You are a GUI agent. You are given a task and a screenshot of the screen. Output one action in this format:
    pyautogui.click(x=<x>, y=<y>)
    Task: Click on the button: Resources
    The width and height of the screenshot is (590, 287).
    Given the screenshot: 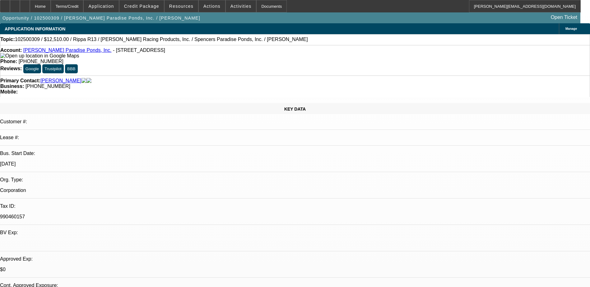 What is the action you would take?
    pyautogui.click(x=181, y=6)
    